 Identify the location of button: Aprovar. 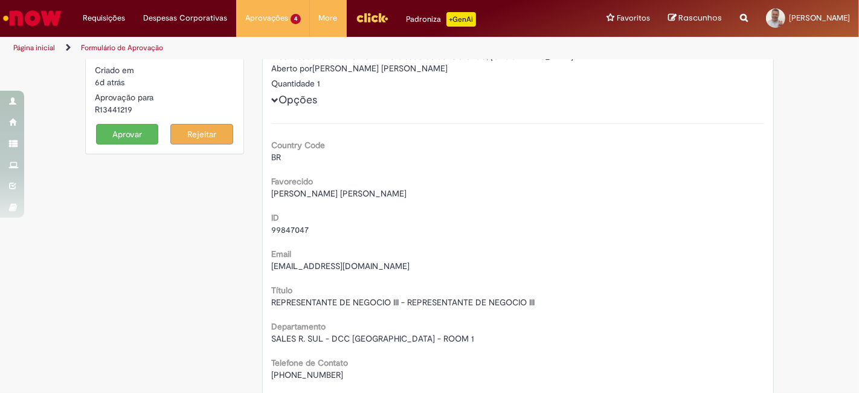
(127, 134).